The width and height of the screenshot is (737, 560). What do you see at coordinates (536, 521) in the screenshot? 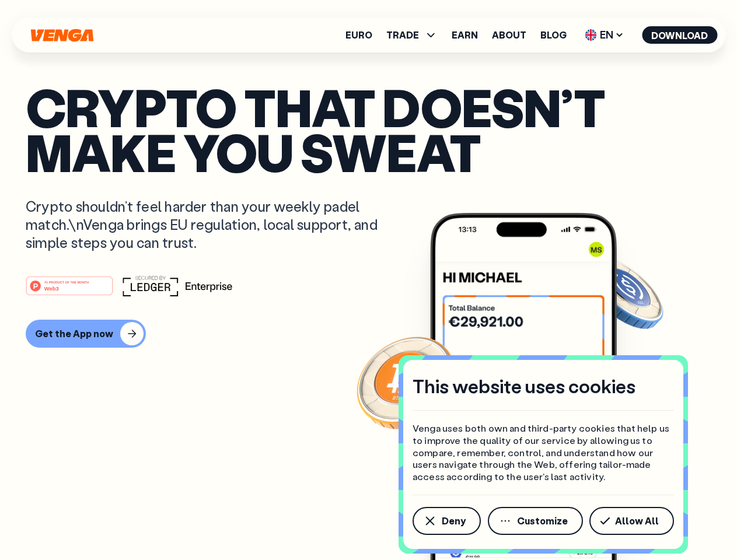
I see `button: Customize` at bounding box center [536, 521].